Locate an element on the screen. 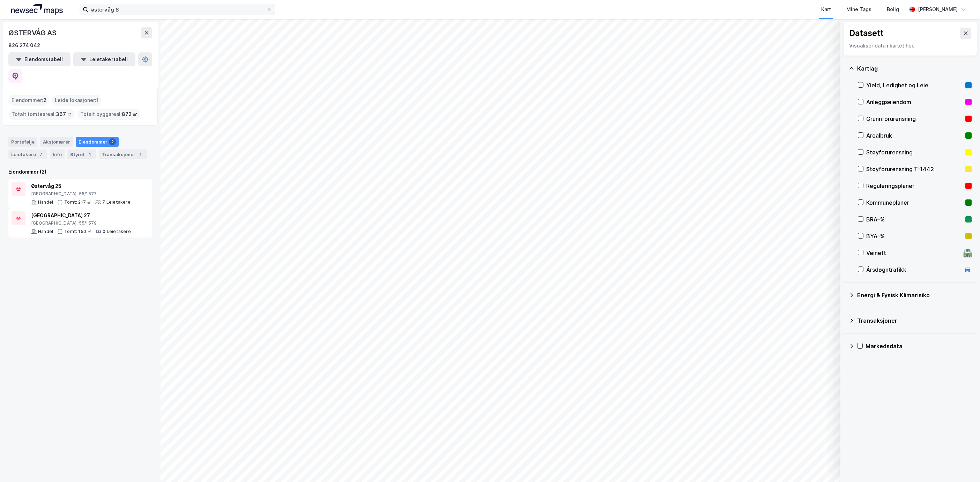  div: Mine Tags is located at coordinates (859, 9).